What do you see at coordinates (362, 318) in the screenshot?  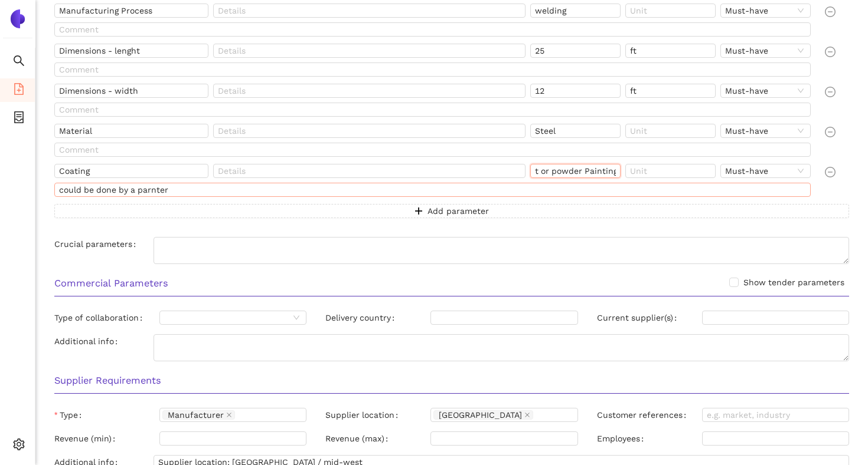 I see `label: Delivery country` at bounding box center [362, 318].